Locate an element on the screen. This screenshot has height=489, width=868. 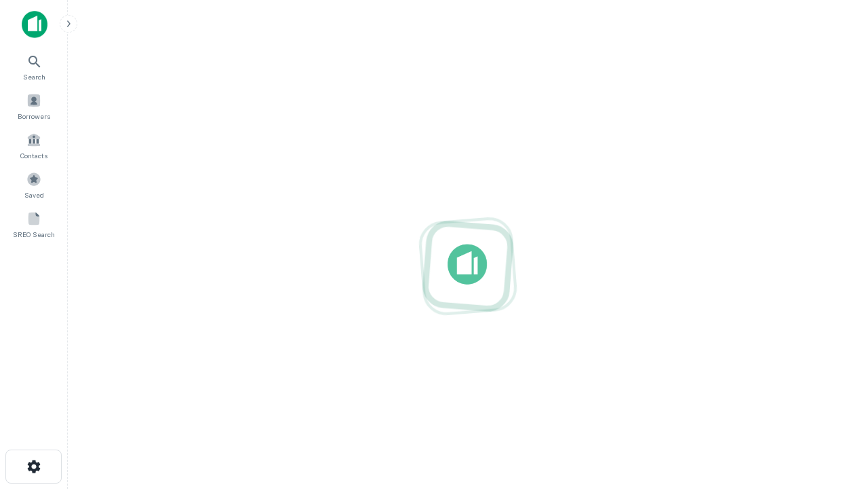
div: Saved is located at coordinates (34, 185).